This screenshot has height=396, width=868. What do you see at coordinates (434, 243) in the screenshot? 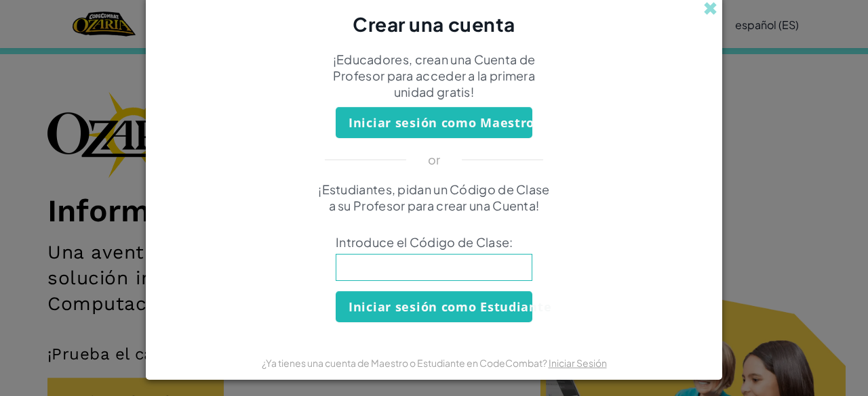
I see `span: Introduce el Código de Clase:` at bounding box center [434, 243].